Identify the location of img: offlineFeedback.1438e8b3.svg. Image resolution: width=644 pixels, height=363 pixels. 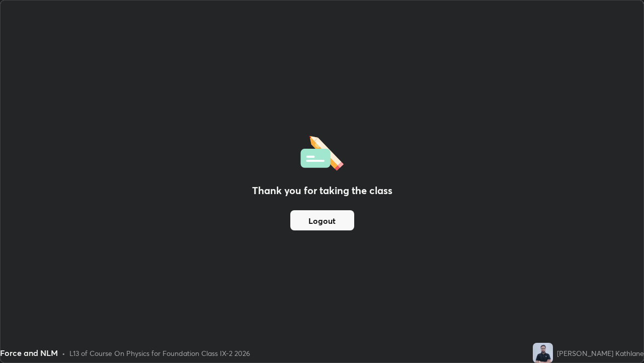
(322, 152).